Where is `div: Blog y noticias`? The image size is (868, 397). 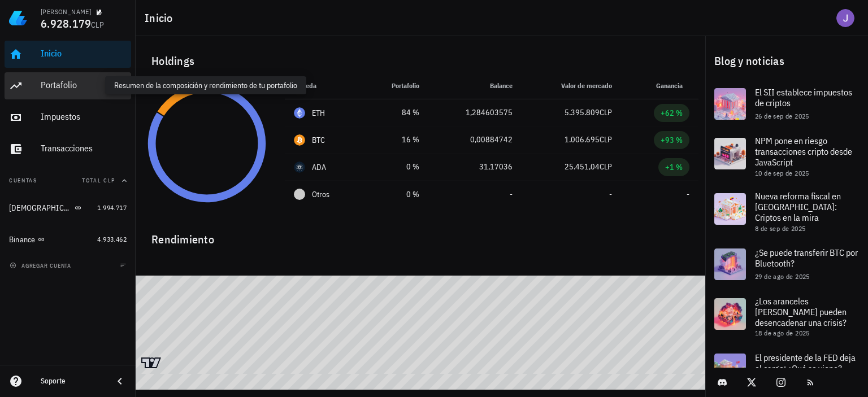
div: Blog y noticias is located at coordinates (787, 61).